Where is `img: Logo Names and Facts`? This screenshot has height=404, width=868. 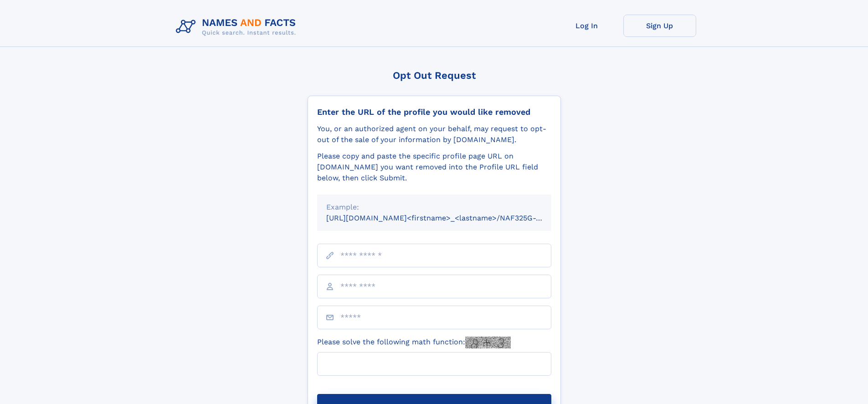 img: Logo Names and Facts is located at coordinates (238, 27).